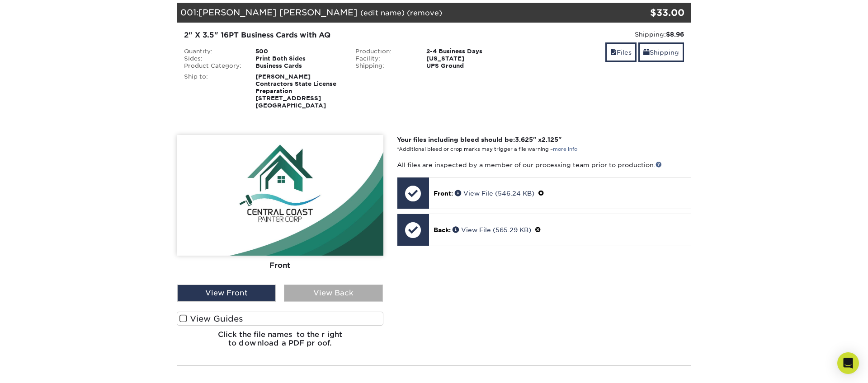 This screenshot has width=868, height=383. Describe the element at coordinates (544, 165) in the screenshot. I see `p: All files are inspected by a member of our processing team prior to production.` at that location.